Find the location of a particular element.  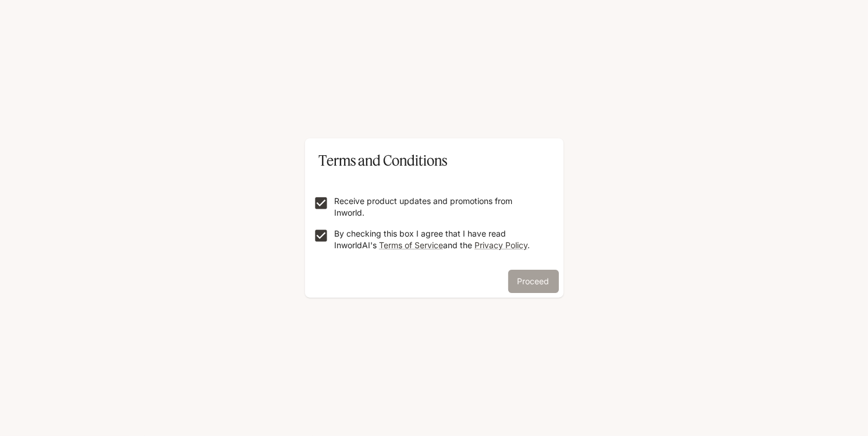

p: Receive product updates and promotions from Inworld. is located at coordinates (439, 207).